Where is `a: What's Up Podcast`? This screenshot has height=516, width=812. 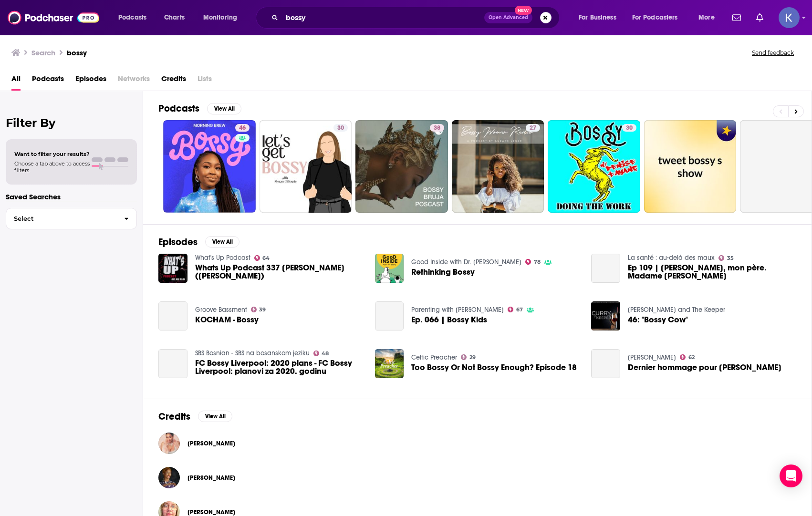 a: What's Up Podcast is located at coordinates (223, 257).